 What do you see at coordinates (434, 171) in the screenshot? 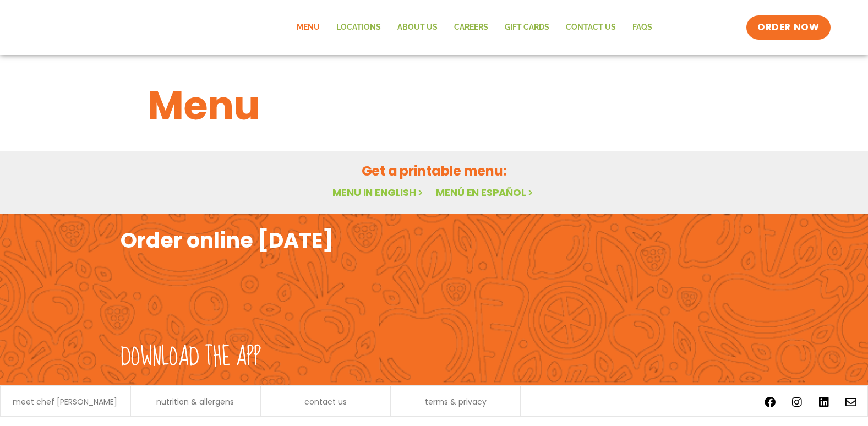
I see `h2: Get a printable menu:` at bounding box center [434, 171].